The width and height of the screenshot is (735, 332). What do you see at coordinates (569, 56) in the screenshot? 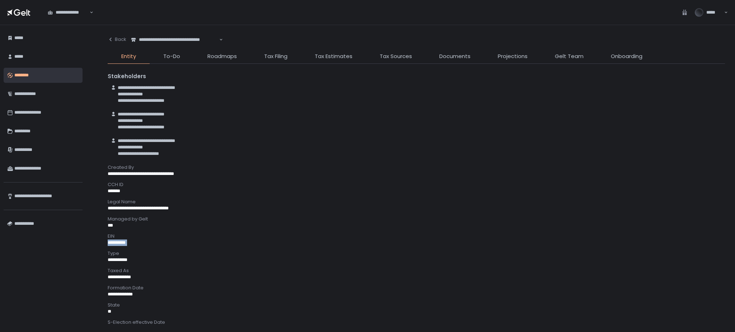
I see `span: Gelt Team` at bounding box center [569, 56].